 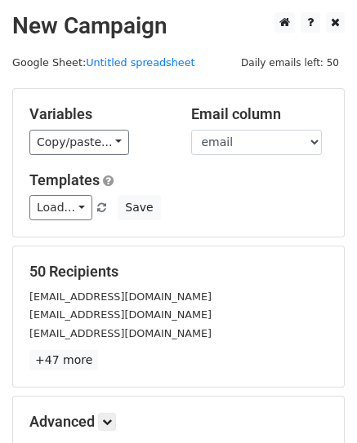 I want to click on h5: Advanced, so click(x=178, y=422).